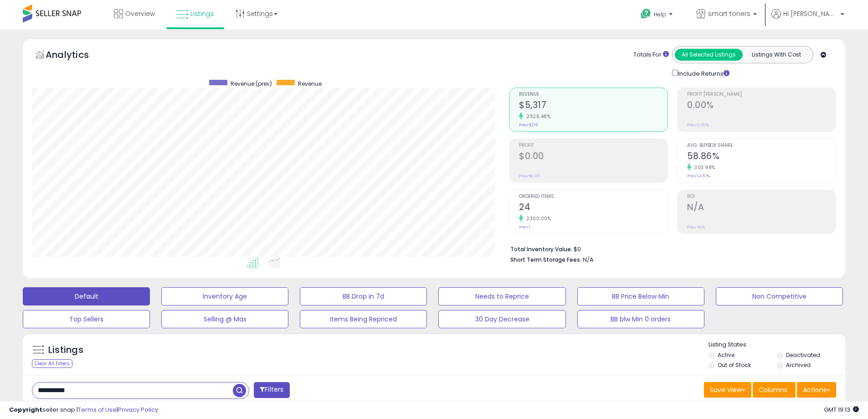 Image resolution: width=868 pixels, height=419 pixels. What do you see at coordinates (777, 54) in the screenshot?
I see `button: Listings With Cost` at bounding box center [777, 54].